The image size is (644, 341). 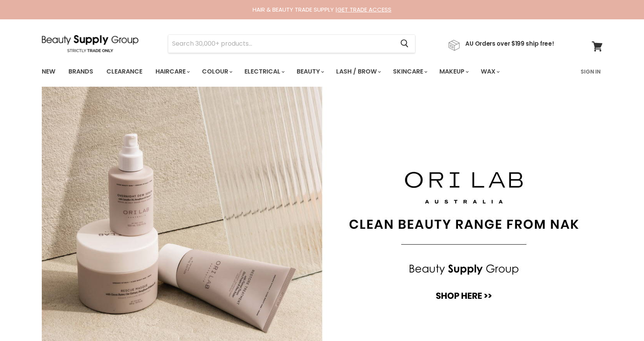 I want to click on a: Haircare, so click(x=172, y=71).